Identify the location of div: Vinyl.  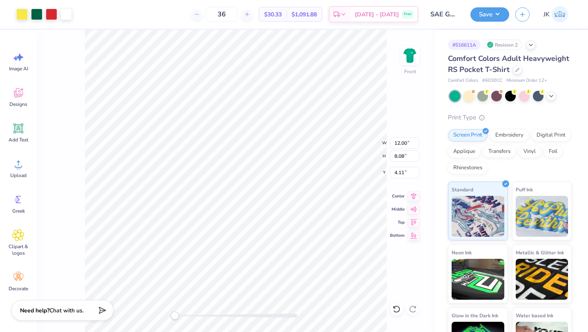
(530, 152).